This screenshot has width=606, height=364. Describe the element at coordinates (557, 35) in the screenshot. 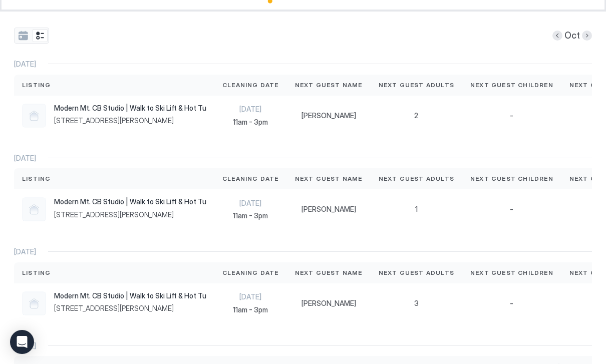

I see `button: Previous month` at that location.